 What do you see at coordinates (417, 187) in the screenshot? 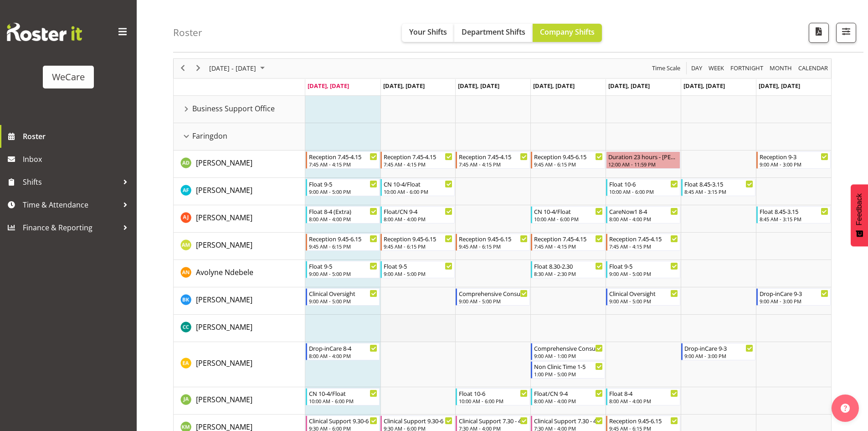
I see `div: Alex Ferguson"s event - CN 10-4/Float Begin From Tuesday, September 30, 2025 at 10:00:00 AM GMT+1...` at bounding box center [417, 187].